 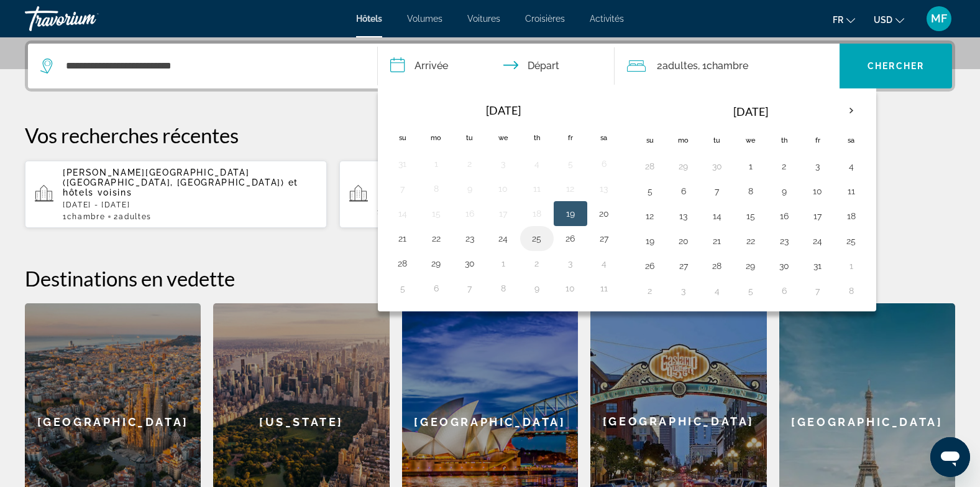 I want to click on span: et hôtels voisins, so click(x=180, y=188).